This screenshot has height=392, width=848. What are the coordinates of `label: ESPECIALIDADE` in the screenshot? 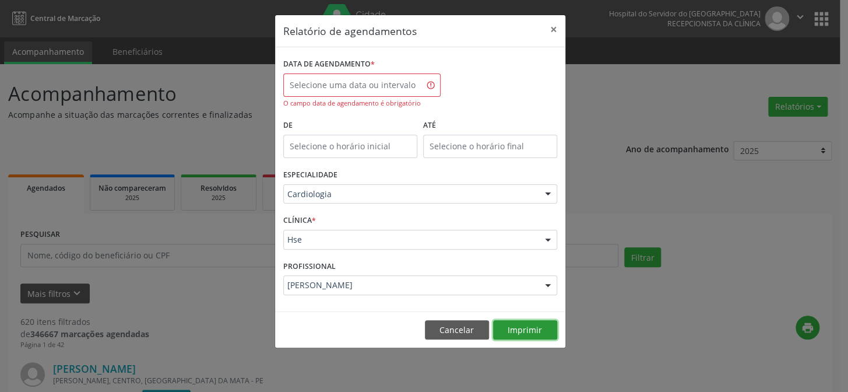 It's located at (310, 175).